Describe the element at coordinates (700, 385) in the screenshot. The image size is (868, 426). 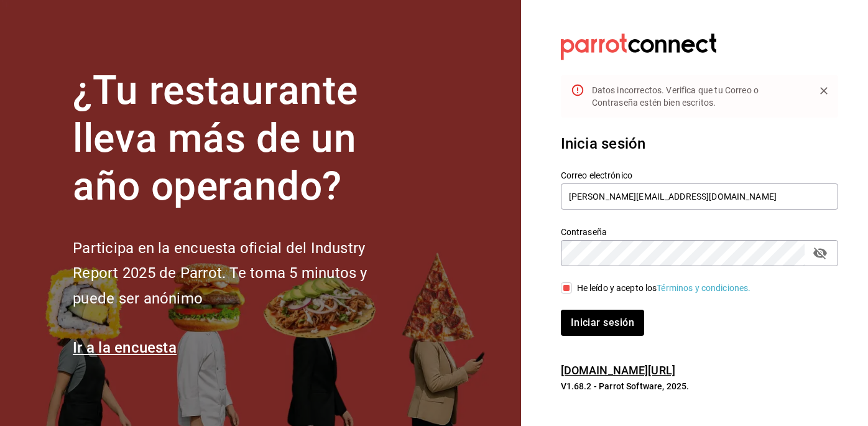
I see `p: V1.68.2 - Parrot Software, 2025.` at that location.